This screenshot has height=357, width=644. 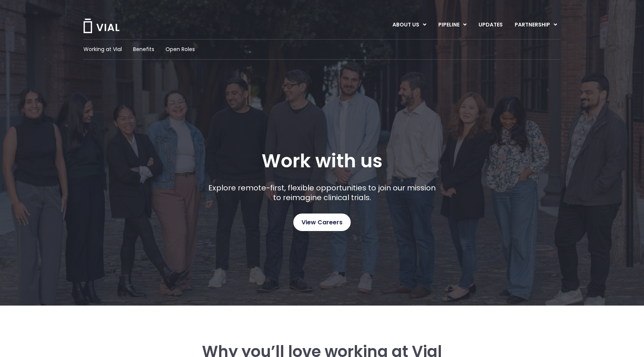 I want to click on h1: Work with us, so click(x=322, y=161).